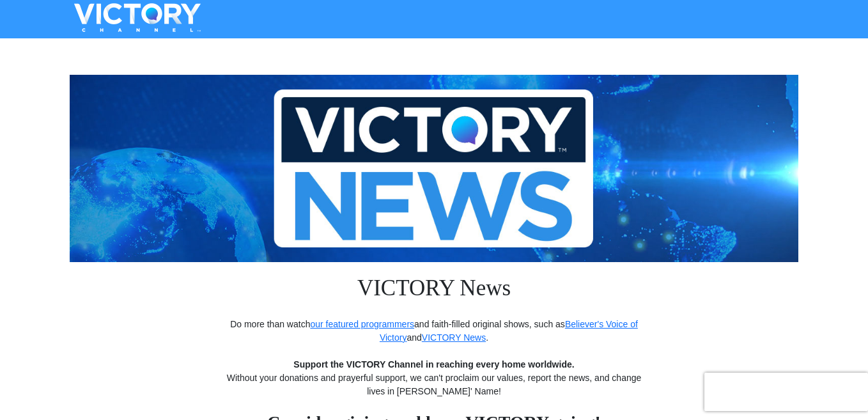  What do you see at coordinates (362, 324) in the screenshot?
I see `a: our featured programmers` at bounding box center [362, 324].